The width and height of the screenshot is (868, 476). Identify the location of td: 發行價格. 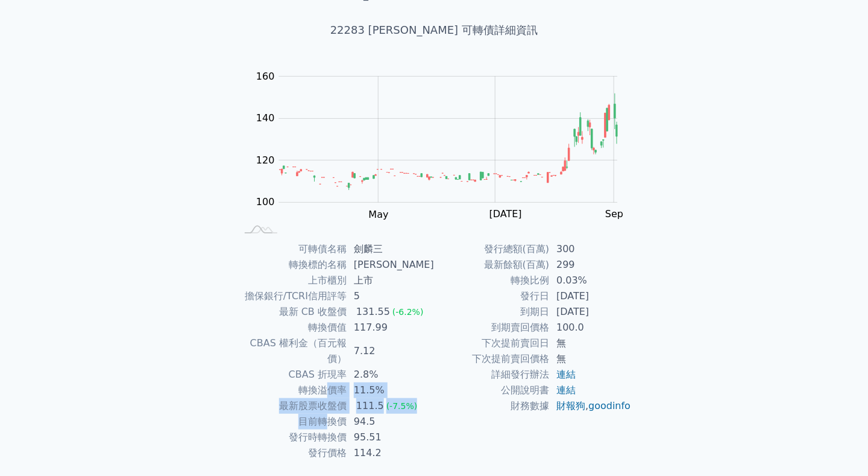
(291, 453).